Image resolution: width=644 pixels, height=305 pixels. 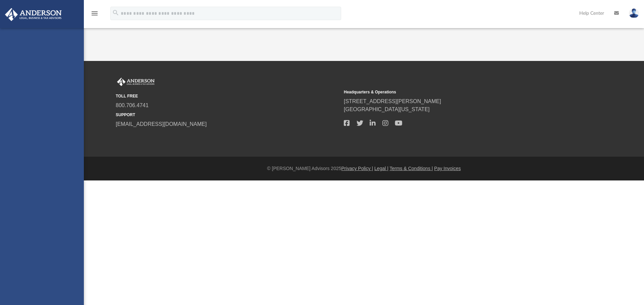 What do you see at coordinates (412, 168) in the screenshot?
I see `a: Terms & Conditions |` at bounding box center [412, 168].